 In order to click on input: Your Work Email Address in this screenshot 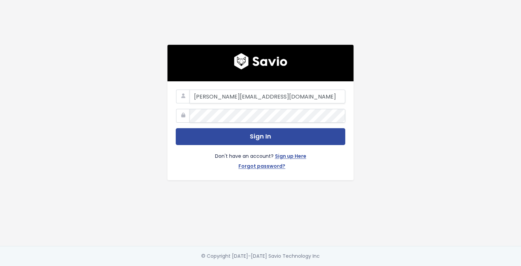, I will do `click(267, 96)`.